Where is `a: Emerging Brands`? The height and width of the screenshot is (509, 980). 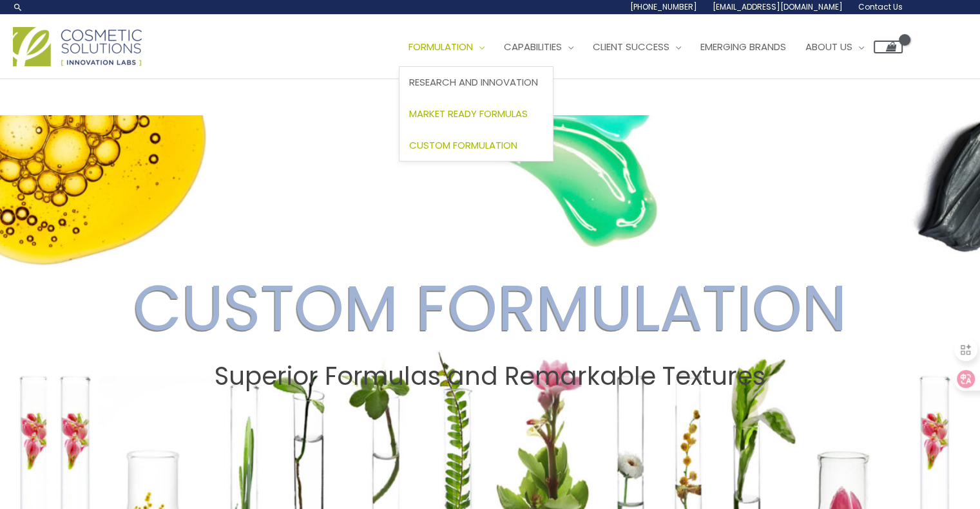
a: Emerging Brands is located at coordinates (743, 47).